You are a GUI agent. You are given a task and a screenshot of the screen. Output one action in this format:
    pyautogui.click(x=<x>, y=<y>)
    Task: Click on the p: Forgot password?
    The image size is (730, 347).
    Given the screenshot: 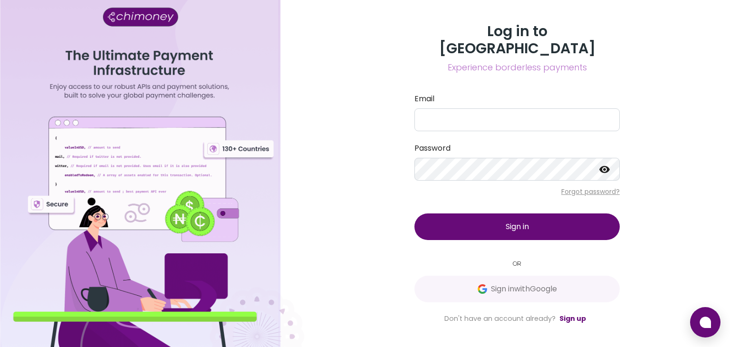 What is the action you would take?
    pyautogui.click(x=517, y=191)
    